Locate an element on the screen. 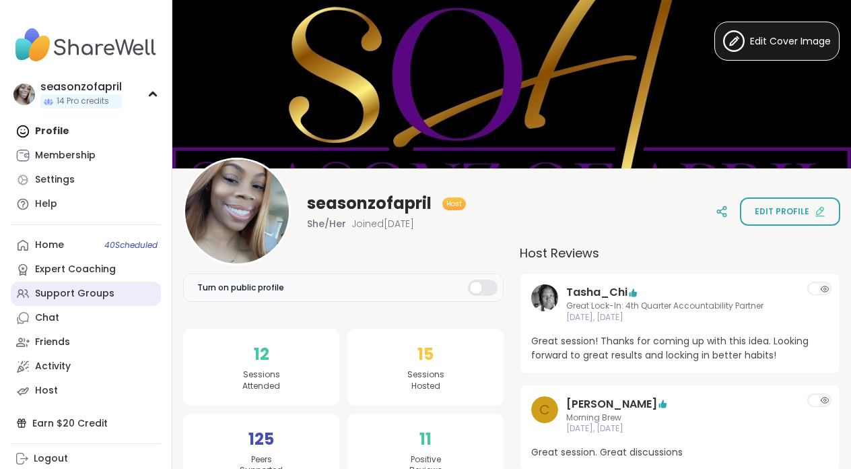 This screenshot has height=469, width=851. a: Support Groups is located at coordinates (86, 294).